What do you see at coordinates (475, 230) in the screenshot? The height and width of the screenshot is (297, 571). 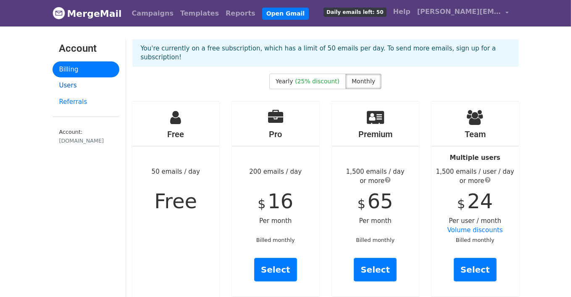 I see `a: Volume discounts` at bounding box center [475, 230].